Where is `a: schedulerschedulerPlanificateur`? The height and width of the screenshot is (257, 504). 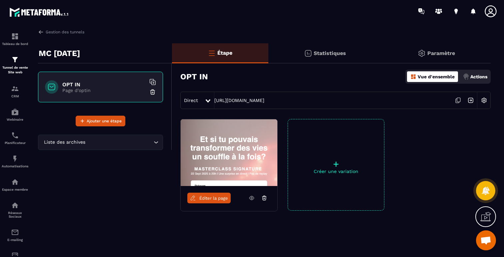 a: schedulerschedulerPlanificateur is located at coordinates (15, 138).